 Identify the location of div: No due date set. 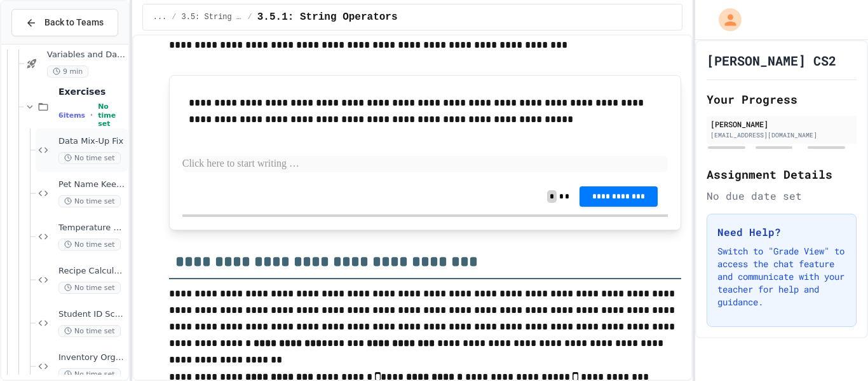
(782, 196).